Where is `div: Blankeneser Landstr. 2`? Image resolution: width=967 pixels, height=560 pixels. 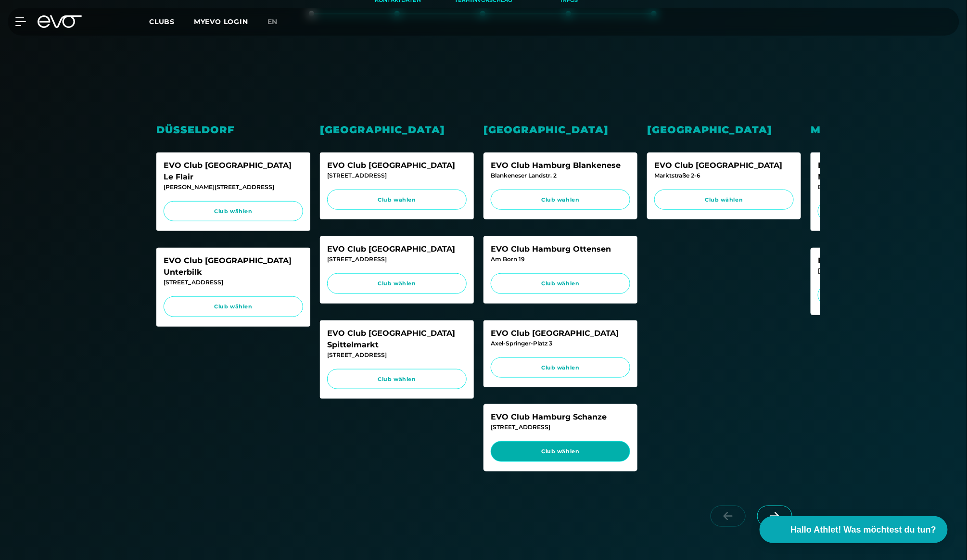 div: Blankeneser Landstr. 2 is located at coordinates (560, 176).